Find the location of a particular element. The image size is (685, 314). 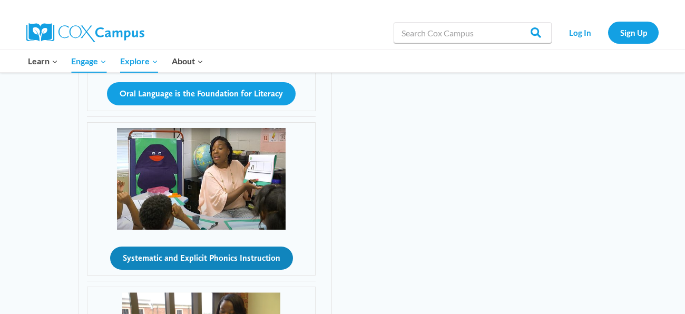

a: Sign Up is located at coordinates (633, 32).